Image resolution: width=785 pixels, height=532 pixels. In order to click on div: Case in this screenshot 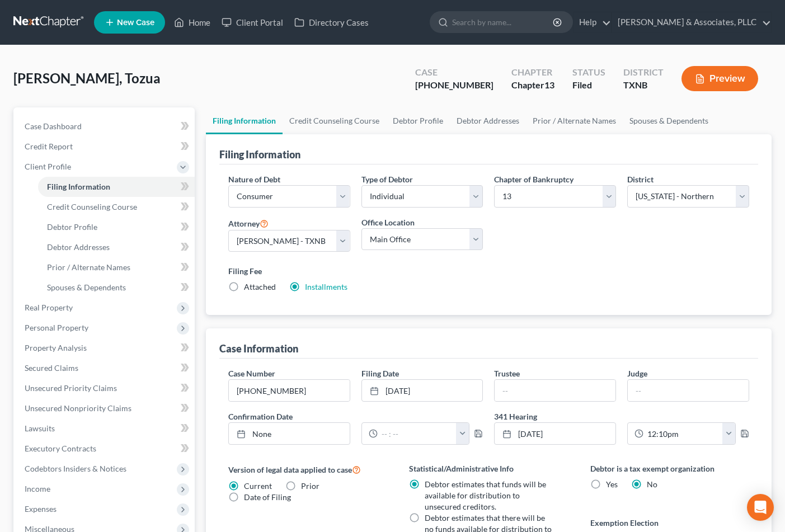, I will do `click(454, 72)`.